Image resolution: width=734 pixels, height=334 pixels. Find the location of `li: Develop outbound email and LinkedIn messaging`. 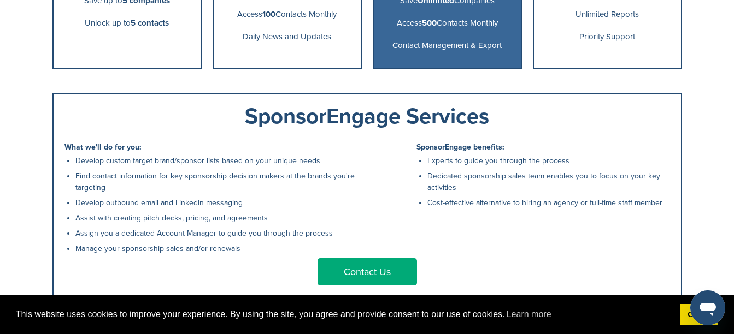

li: Develop outbound email and LinkedIn messaging is located at coordinates (219, 203).